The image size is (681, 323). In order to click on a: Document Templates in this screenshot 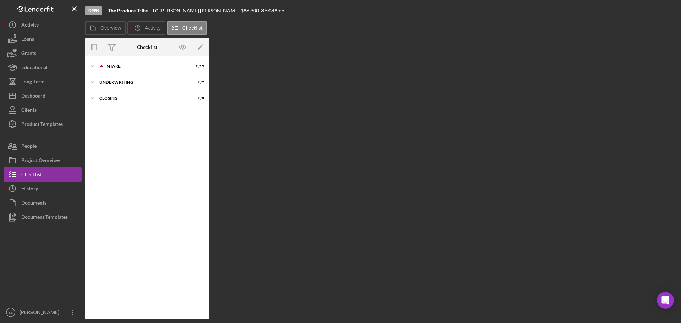, I will do `click(43, 217)`.